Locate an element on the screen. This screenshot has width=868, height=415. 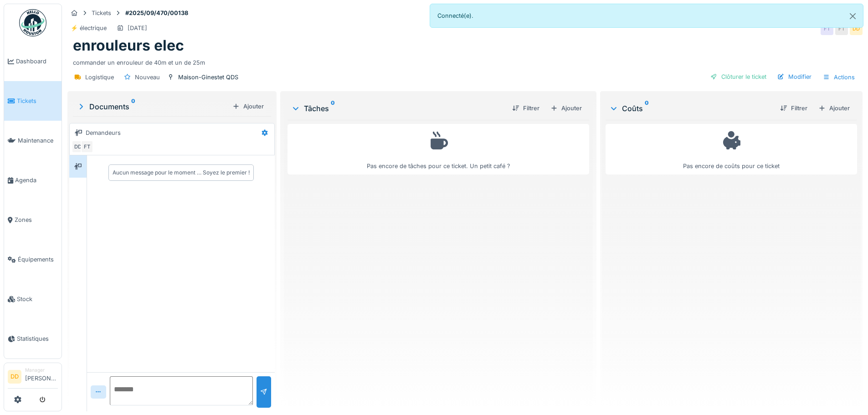
img: Badge_color-CXgf-gQk.svg is located at coordinates (33, 23).